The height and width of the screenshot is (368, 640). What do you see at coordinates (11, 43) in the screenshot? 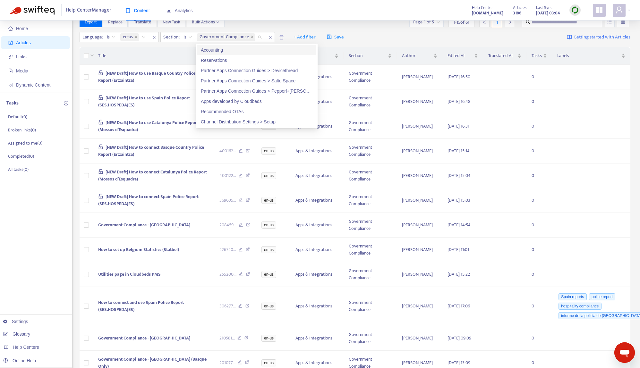
I see `span: account-book` at bounding box center [11, 43].